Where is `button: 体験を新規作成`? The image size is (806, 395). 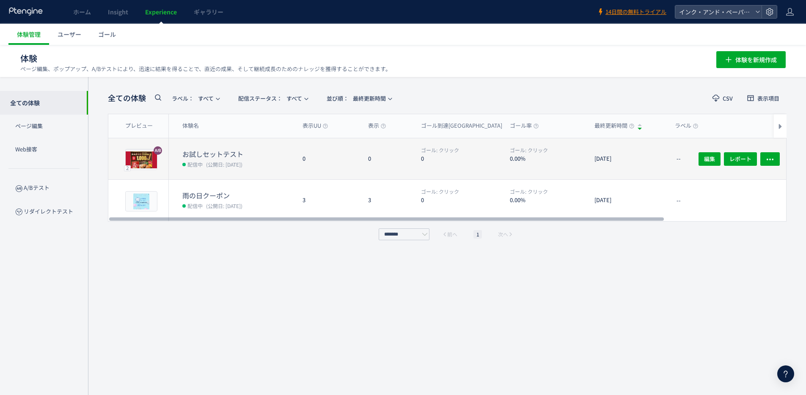
button: 体験を新規作成 is located at coordinates (751, 60).